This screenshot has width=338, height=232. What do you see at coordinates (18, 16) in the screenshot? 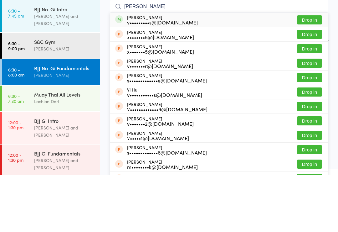
I see `img: Dominance MMA Abbotsford` at bounding box center [18, 16].